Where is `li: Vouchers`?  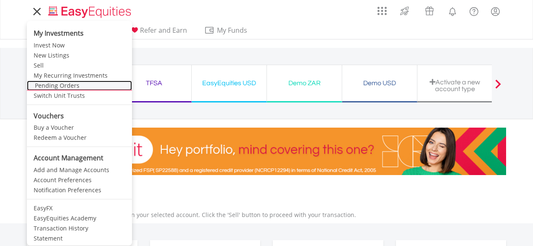 li: Vouchers is located at coordinates (79, 116).